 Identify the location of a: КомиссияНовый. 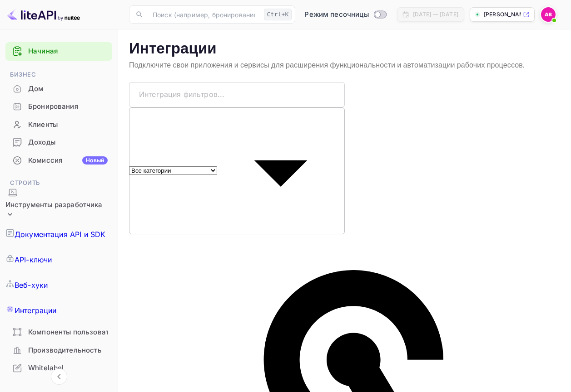
(59, 160).